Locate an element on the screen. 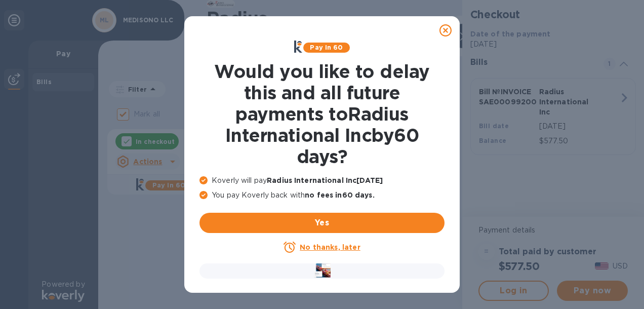  h1: Would you like to delay this and all future payments to Radius International Inc by 60 days ? is located at coordinates (322, 114).